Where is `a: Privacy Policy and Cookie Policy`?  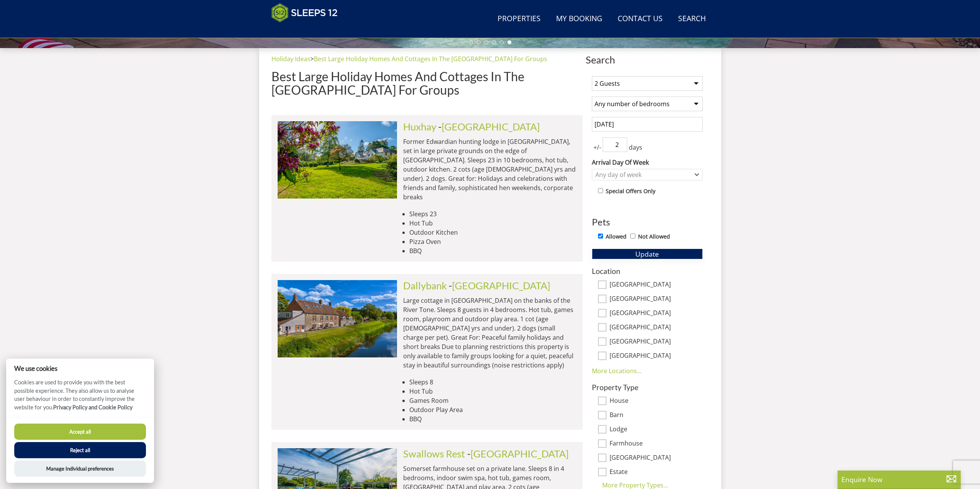
a: Privacy Policy and Cookie Policy is located at coordinates (93, 407).